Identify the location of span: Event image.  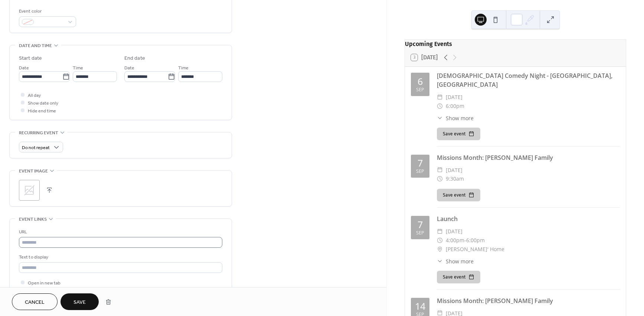
(33, 171).